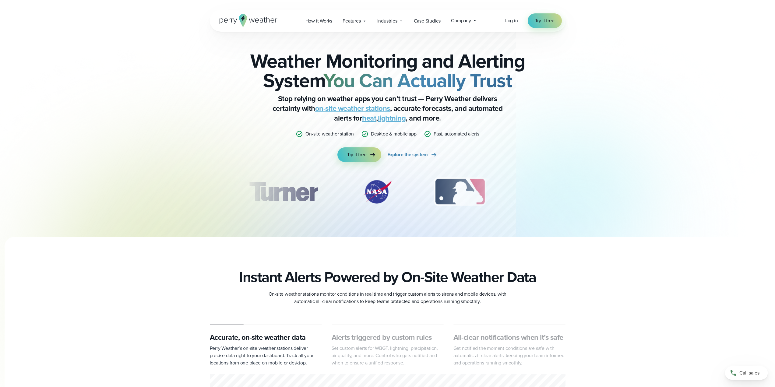  Describe the element at coordinates (457, 134) in the screenshot. I see `p: Fast, automated alerts` at that location.